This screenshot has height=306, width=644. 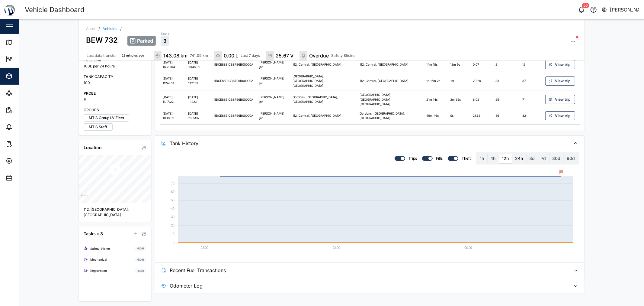 I want to click on div: Map marker, so click(x=115, y=171).